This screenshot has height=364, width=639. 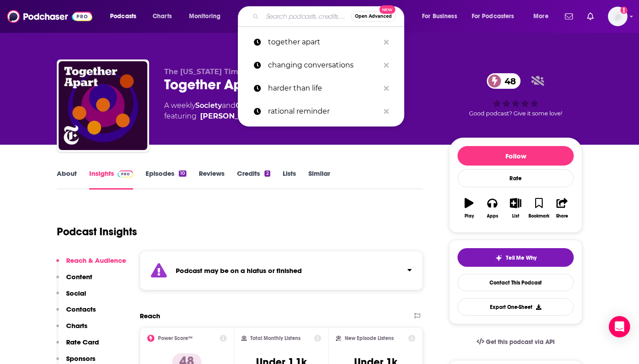 I want to click on p: changing conversations, so click(x=323, y=65).